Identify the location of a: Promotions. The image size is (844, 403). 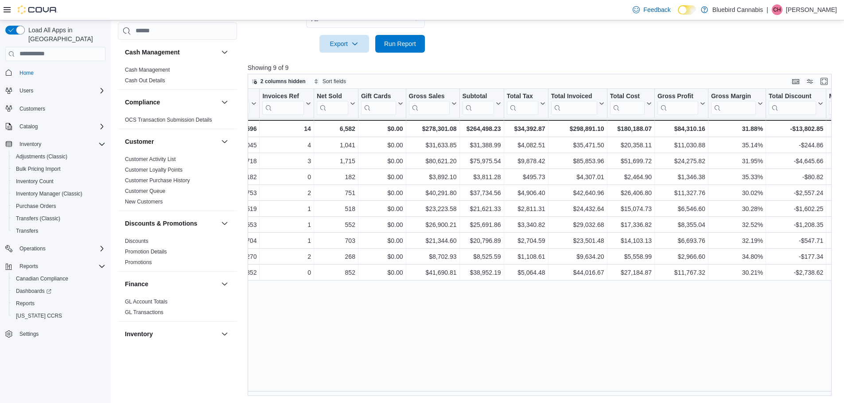
(138, 263).